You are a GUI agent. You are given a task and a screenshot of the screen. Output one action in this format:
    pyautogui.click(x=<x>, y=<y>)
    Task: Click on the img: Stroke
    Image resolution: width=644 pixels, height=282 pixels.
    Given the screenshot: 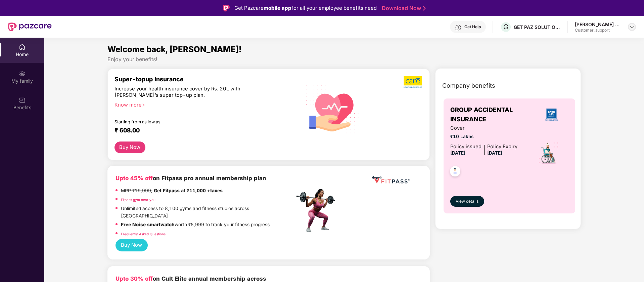 What is the action you would take?
    pyautogui.click(x=425, y=8)
    